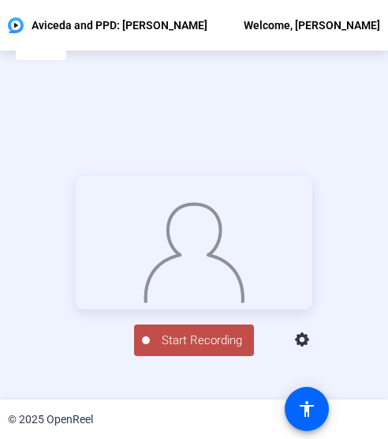  What do you see at coordinates (51, 419) in the screenshot?
I see `div: © 2025 OpenReel` at bounding box center [51, 419].